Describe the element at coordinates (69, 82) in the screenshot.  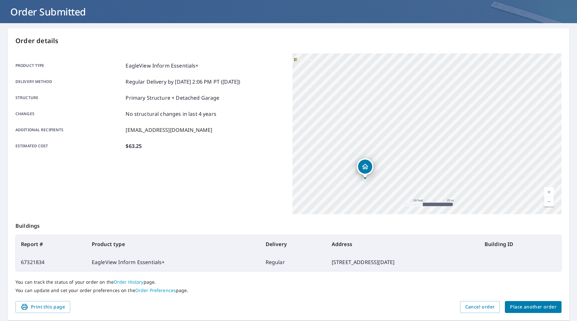
I see `p: Delivery method` at that location.